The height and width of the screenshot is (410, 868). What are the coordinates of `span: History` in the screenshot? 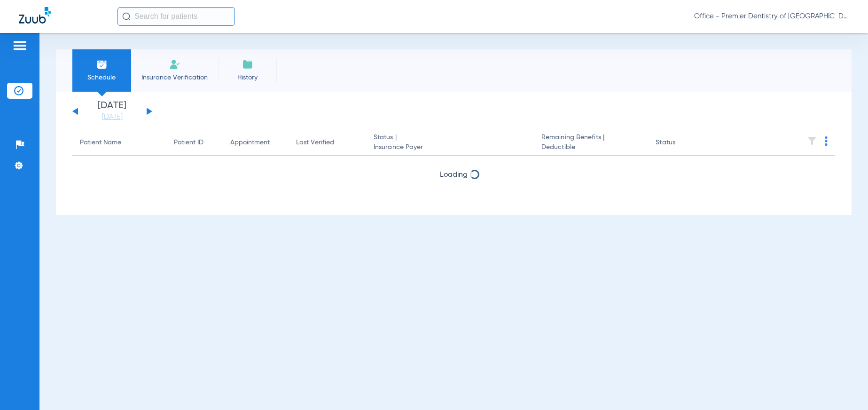 It's located at (247, 78).